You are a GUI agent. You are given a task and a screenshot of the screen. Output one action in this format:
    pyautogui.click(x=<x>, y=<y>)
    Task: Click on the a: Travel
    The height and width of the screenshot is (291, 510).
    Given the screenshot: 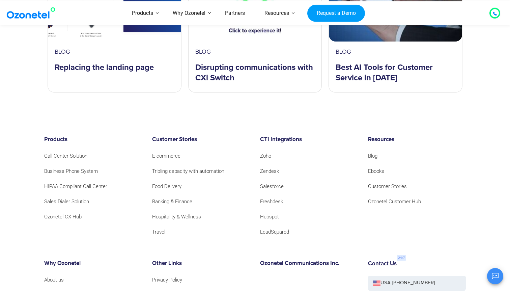 What is the action you would take?
    pyautogui.click(x=159, y=232)
    